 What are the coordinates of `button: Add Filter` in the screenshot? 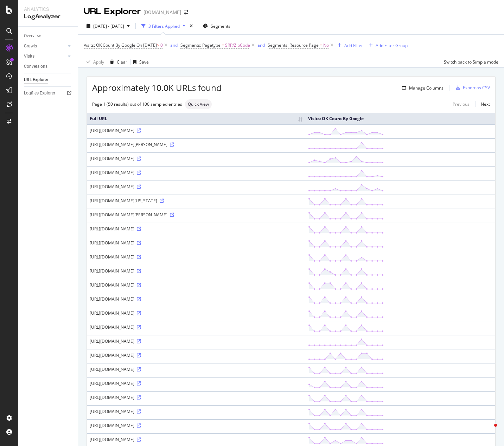 It's located at (349, 45).